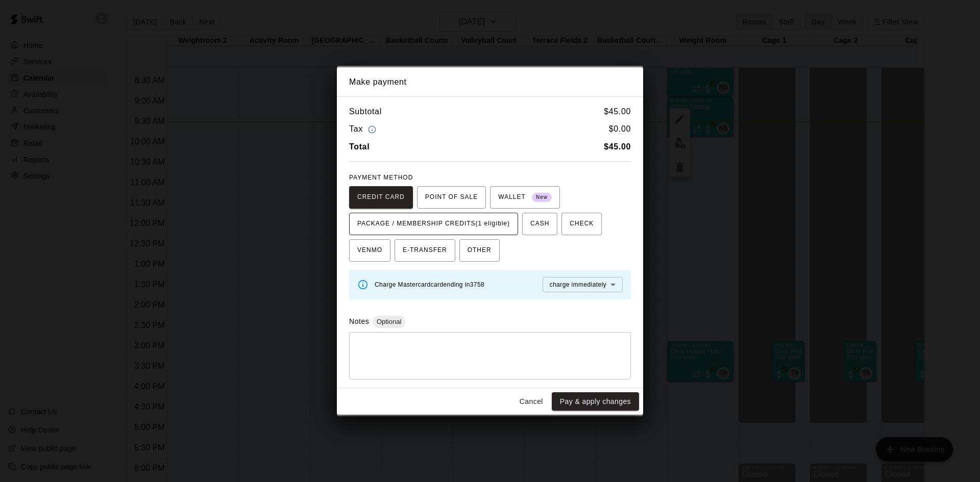 The image size is (980, 482). Describe the element at coordinates (451, 198) in the screenshot. I see `span: POINT OF SALE` at that location.